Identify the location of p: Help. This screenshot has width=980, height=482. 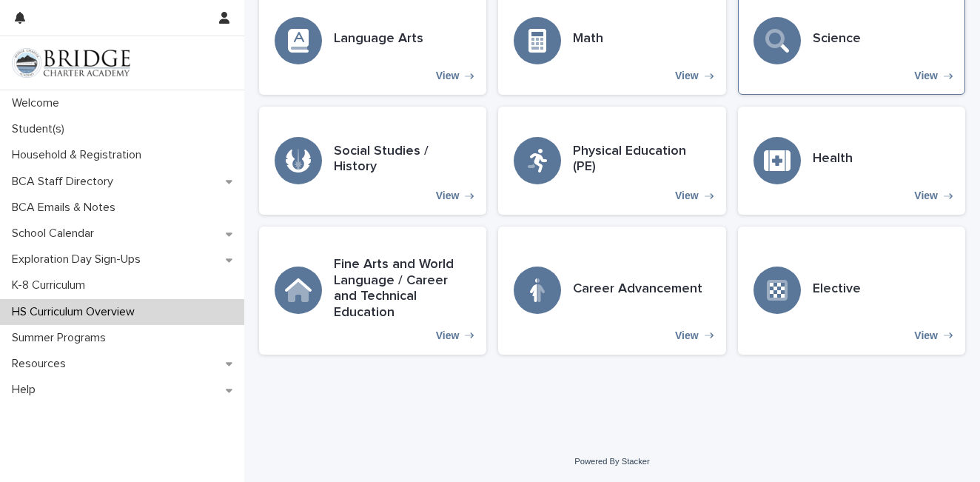
(26, 389).